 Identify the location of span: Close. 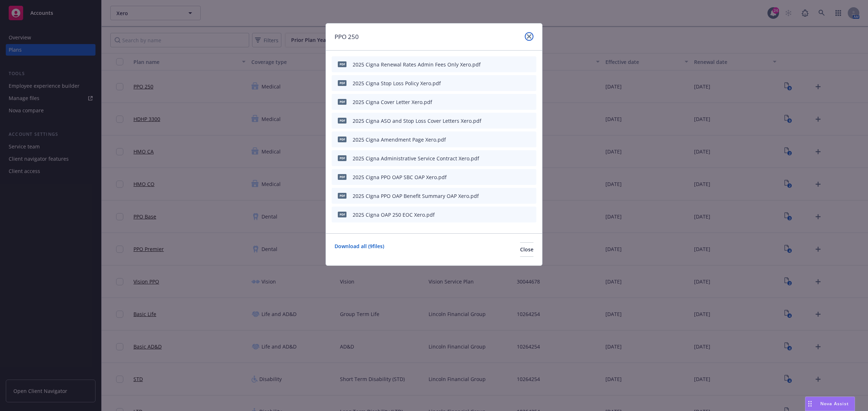
(527, 249).